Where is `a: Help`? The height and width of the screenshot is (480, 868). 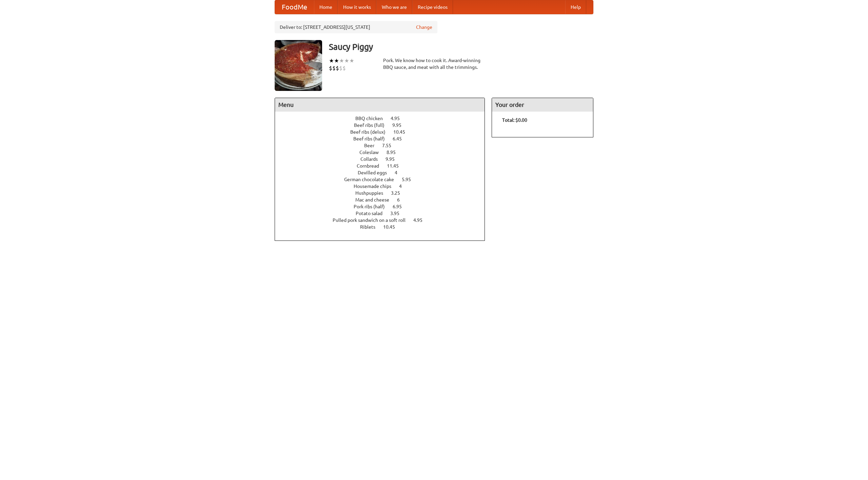 a: Help is located at coordinates (575, 7).